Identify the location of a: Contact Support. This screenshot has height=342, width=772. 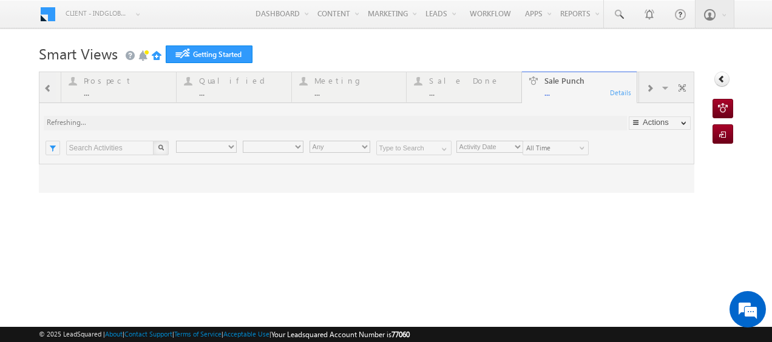
(148, 334).